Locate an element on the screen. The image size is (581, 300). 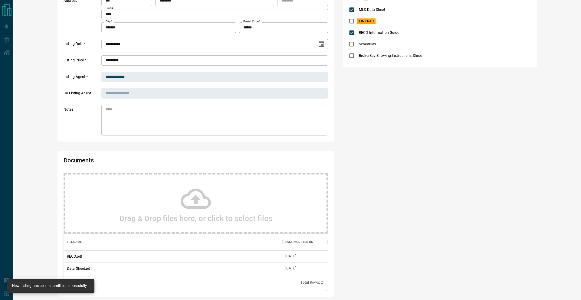
span: FINTRAC is located at coordinates (366, 21).